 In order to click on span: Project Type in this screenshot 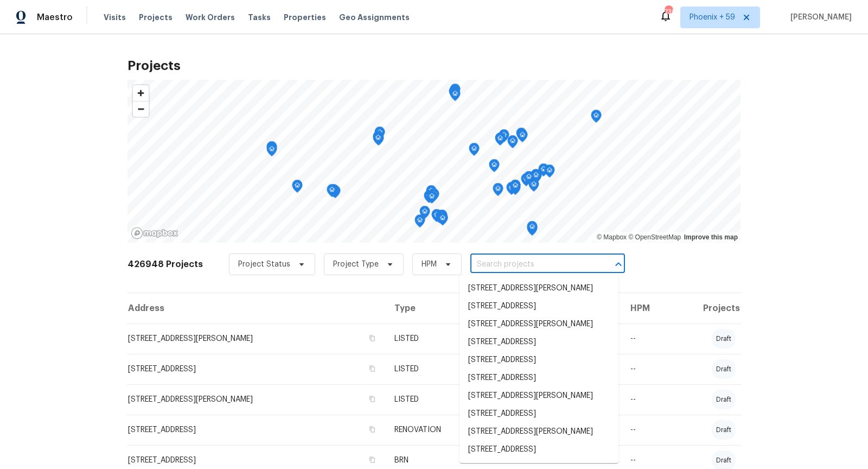, I will do `click(356, 264)`.